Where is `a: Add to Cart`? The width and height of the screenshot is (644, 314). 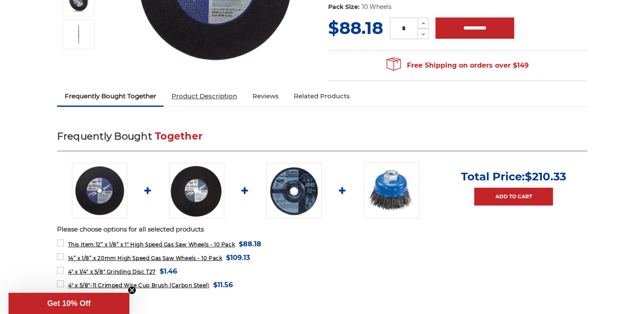
a: Add to Cart is located at coordinates (513, 196).